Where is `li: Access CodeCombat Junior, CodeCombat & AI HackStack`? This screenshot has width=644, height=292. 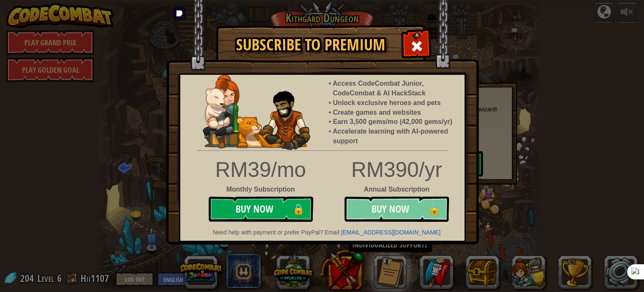 li: Access CodeCombat Junior, CodeCombat & AI HackStack is located at coordinates (395, 89).